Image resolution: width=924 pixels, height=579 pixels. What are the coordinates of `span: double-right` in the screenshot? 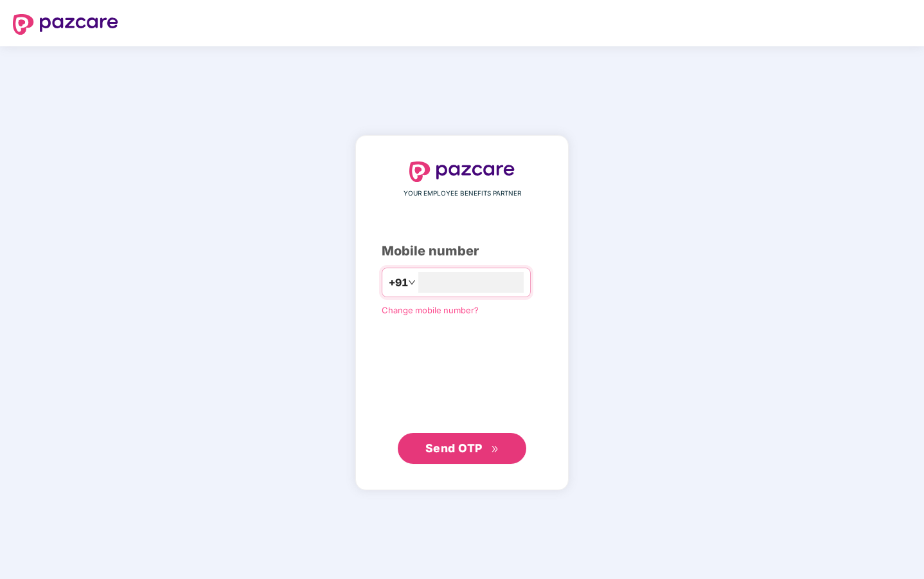 It's located at (495, 448).